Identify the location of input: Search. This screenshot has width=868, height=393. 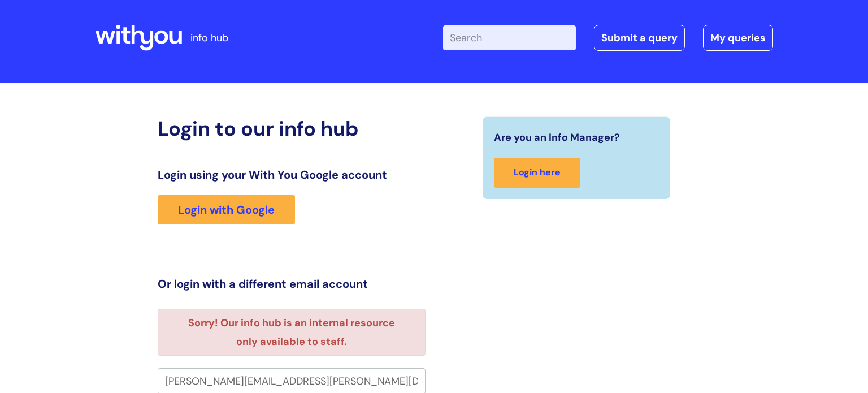
(509, 38).